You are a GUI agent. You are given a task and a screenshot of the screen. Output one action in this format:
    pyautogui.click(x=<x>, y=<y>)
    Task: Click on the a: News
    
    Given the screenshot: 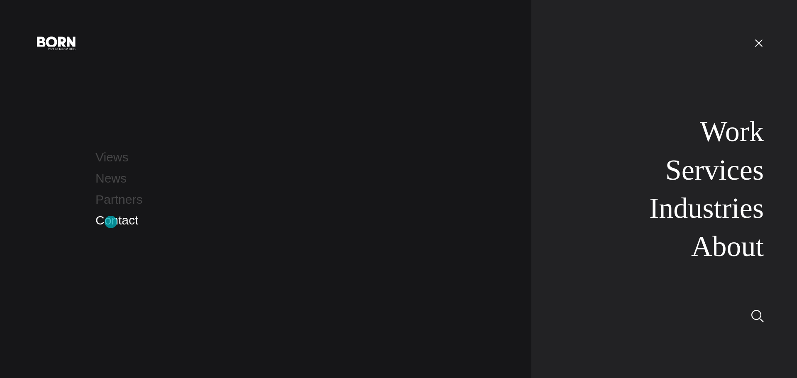 What is the action you would take?
    pyautogui.click(x=111, y=178)
    